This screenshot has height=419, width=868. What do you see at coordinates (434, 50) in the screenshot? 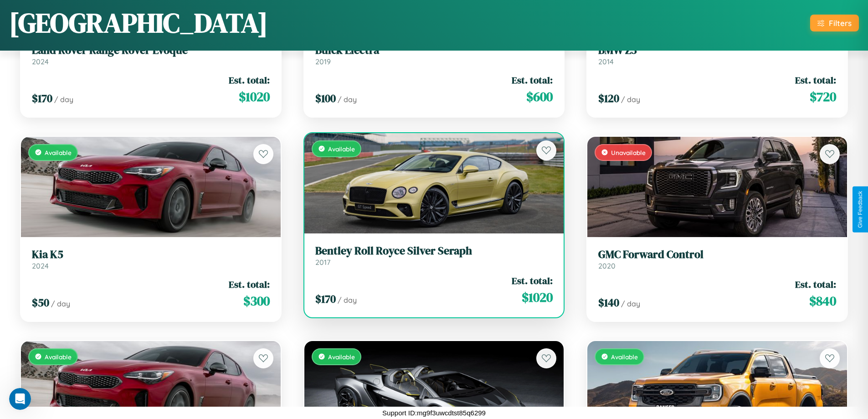
I see `h3: Buick Electra` at bounding box center [434, 50].